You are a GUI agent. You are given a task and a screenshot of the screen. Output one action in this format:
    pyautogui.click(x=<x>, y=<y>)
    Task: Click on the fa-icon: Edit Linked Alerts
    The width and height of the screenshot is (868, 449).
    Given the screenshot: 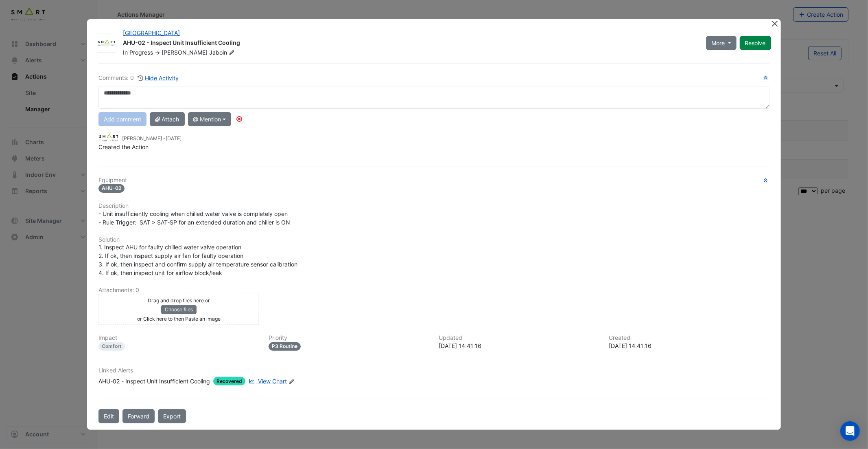 What is the action you would take?
    pyautogui.click(x=292, y=381)
    